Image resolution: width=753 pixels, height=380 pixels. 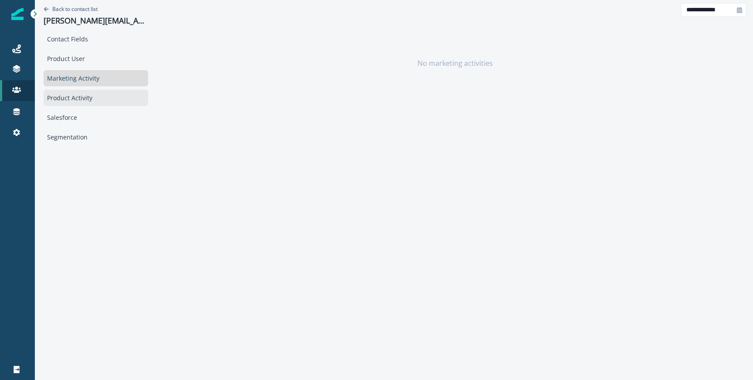 What do you see at coordinates (71, 9) in the screenshot?
I see `button: Go back` at bounding box center [71, 9].